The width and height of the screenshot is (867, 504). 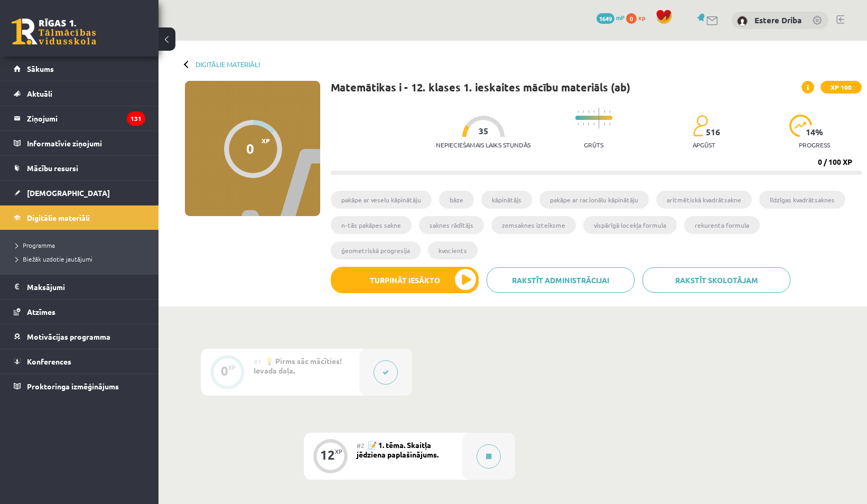 I want to click on li: līdzīgas kvadrātsaknes, so click(x=802, y=200).